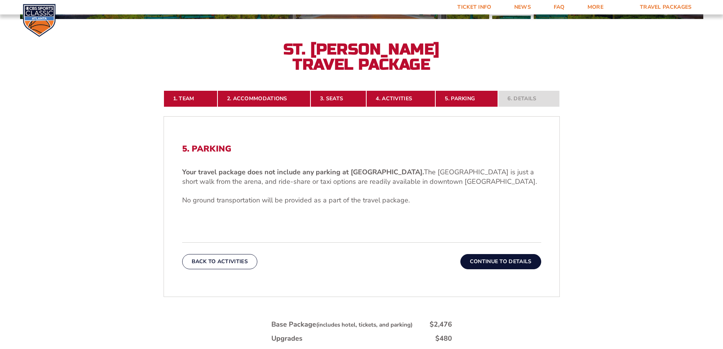 This screenshot has width=723, height=349. I want to click on a: 4. Activities, so click(401, 99).